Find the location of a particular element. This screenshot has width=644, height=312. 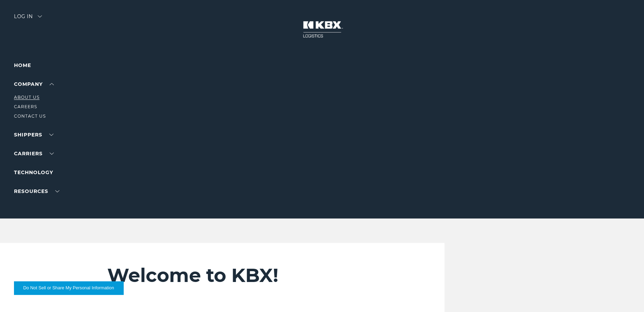

a: Carriers is located at coordinates (34, 154).